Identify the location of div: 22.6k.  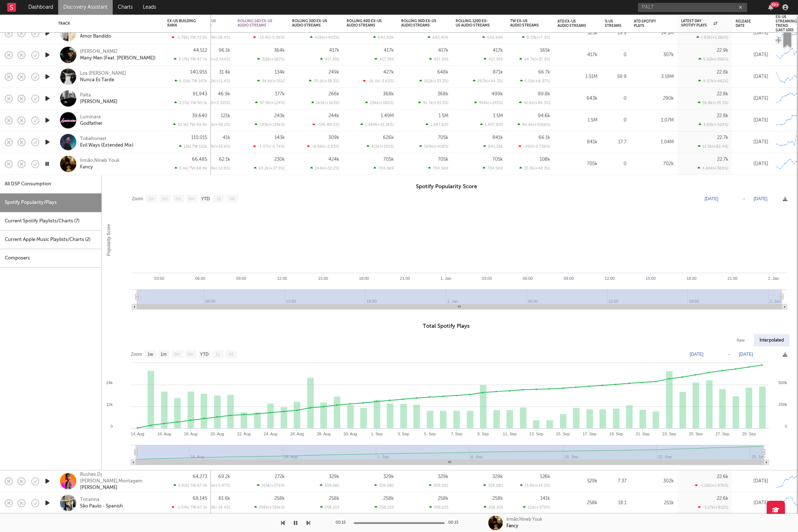
(723, 477).